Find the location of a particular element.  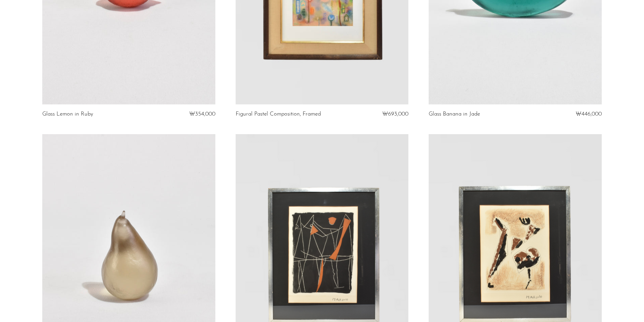

span: ₩693,000 is located at coordinates (395, 114).